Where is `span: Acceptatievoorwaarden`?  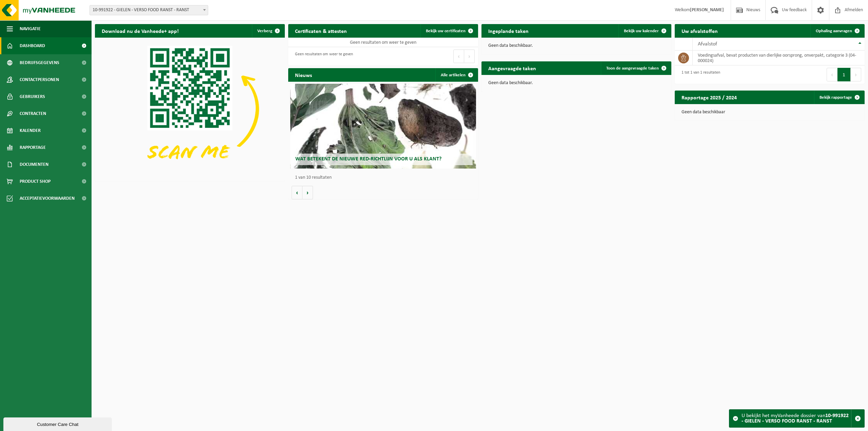 span: Acceptatievoorwaarden is located at coordinates (47, 198).